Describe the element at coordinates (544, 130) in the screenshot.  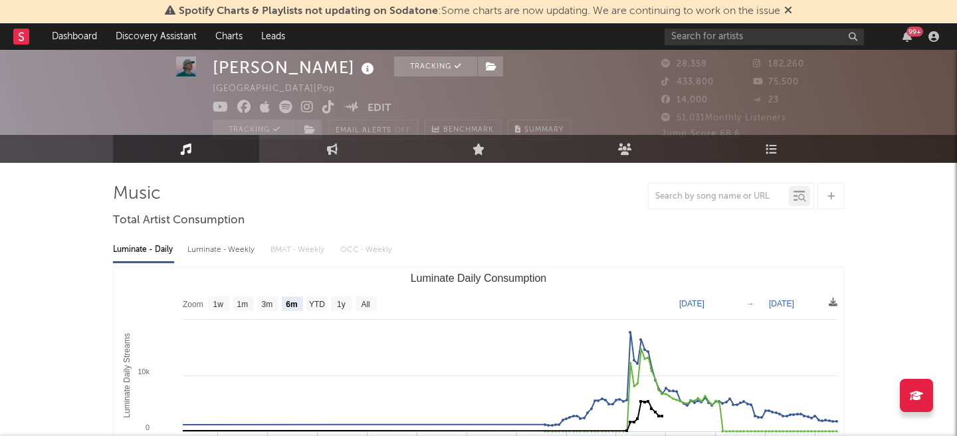
I see `span: Summary` at that location.